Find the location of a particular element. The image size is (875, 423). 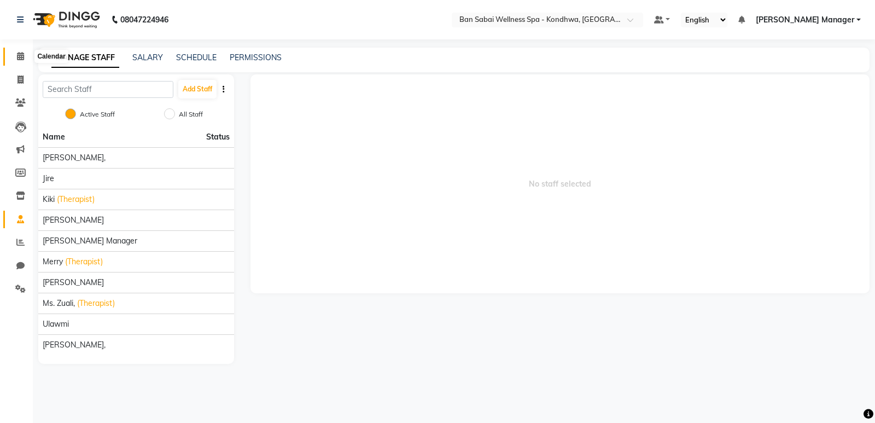

div: Calendar is located at coordinates (51, 56).